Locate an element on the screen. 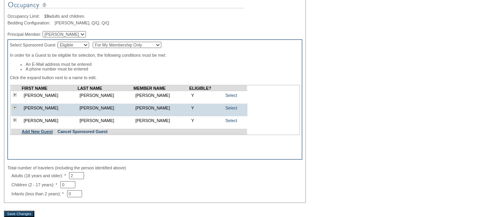  span: Occupancy Limit: is located at coordinates (25, 16).